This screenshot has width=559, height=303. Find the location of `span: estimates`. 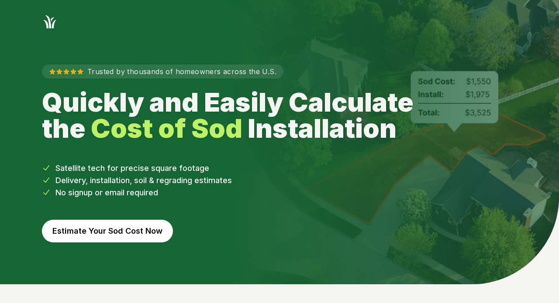

span: estimates is located at coordinates (213, 180).